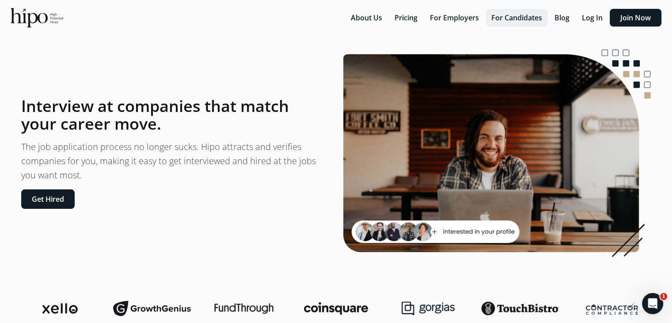  I want to click on button: Get Hired, so click(48, 199).